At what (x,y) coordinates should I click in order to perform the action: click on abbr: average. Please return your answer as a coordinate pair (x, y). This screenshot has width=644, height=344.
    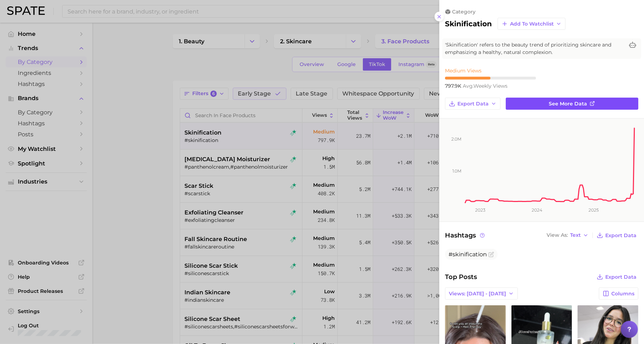
    Looking at the image, I should click on (468, 86).